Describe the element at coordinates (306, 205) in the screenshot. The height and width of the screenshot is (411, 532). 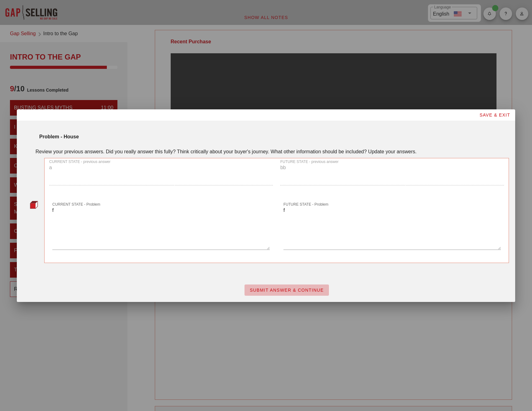
I see `label: FUTURE STATE - Problem` at that location.